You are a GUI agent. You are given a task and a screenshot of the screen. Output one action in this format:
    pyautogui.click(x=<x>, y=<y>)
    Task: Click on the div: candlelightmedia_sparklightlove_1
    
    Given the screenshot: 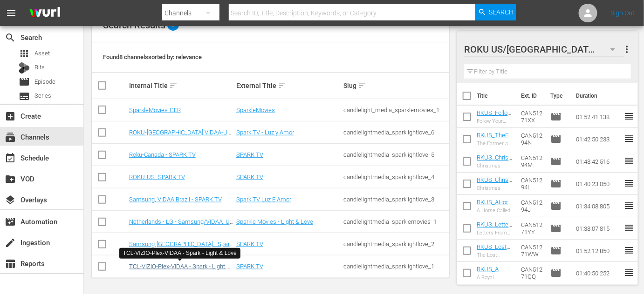 What is the action you would take?
    pyautogui.click(x=396, y=266)
    